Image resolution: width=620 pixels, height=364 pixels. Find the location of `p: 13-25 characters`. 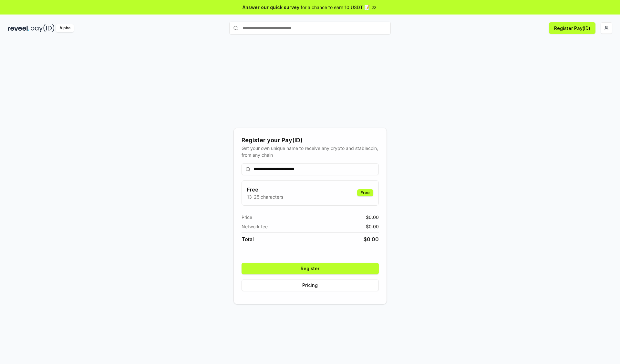

p: 13-25 characters is located at coordinates (265, 197).